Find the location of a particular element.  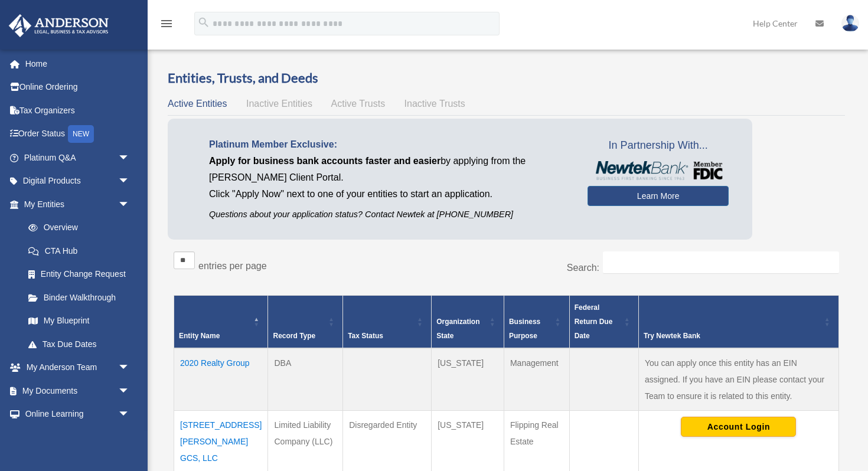

label: Search: is located at coordinates (582, 267).